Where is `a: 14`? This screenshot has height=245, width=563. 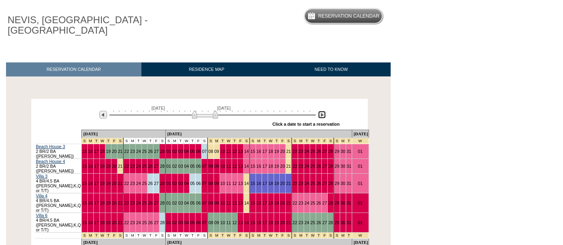 a: 14 is located at coordinates (246, 223).